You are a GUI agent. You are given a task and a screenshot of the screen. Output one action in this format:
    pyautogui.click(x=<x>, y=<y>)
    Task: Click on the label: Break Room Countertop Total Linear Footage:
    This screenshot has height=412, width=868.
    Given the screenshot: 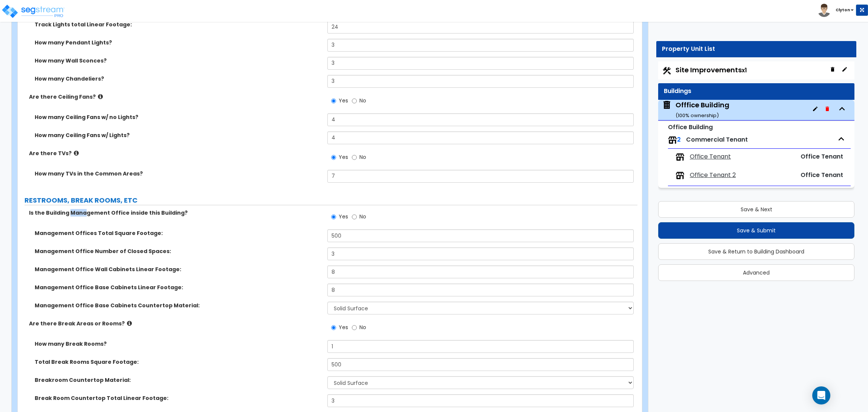 What is the action you would take?
    pyautogui.click(x=178, y=398)
    